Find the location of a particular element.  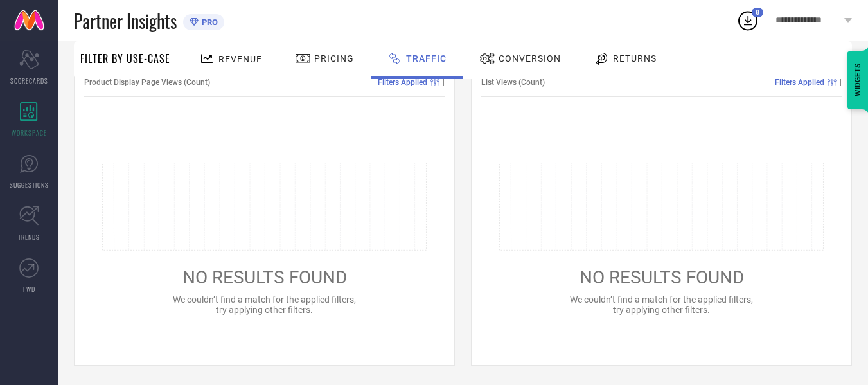

span: Product Display Page Views (Count) is located at coordinates (147, 82).